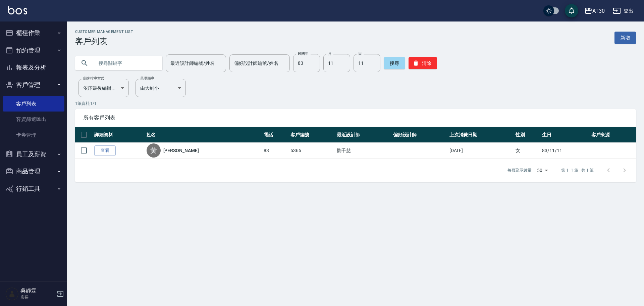  I want to click on div: AT30, so click(598, 10).